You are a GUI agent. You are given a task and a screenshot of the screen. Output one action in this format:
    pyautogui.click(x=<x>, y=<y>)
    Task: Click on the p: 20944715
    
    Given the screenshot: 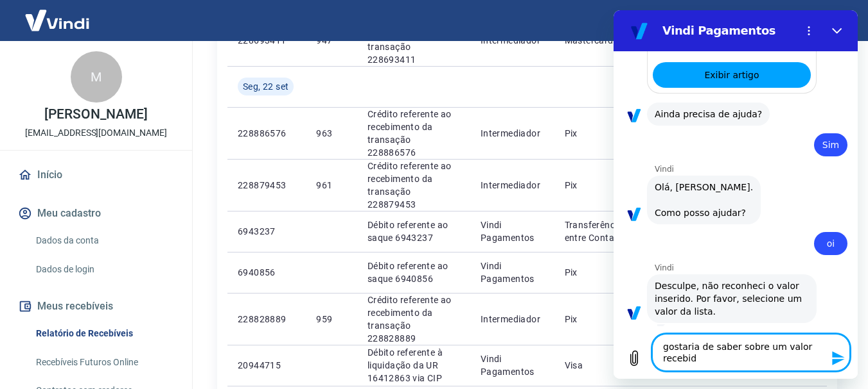 What is the action you would take?
    pyautogui.click(x=267, y=366)
    